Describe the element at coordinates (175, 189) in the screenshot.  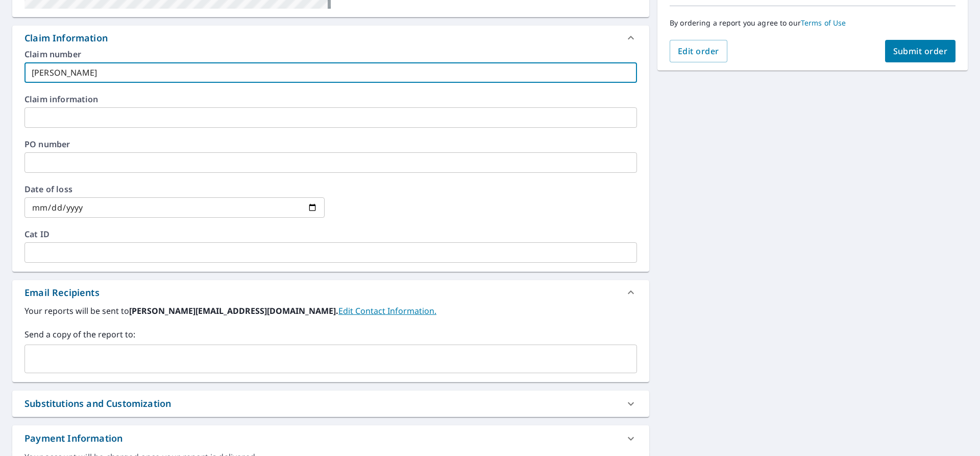
I see `label: Date of loss` at that location.